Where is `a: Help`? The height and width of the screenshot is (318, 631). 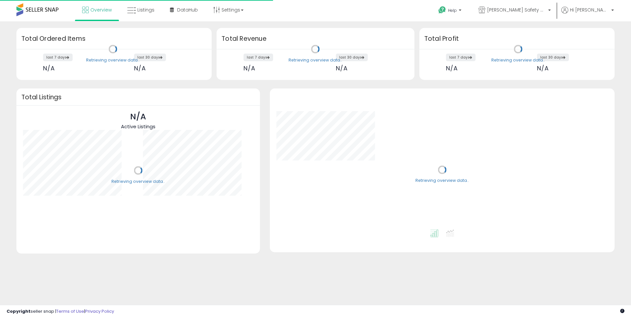 a: Help is located at coordinates (451, 11).